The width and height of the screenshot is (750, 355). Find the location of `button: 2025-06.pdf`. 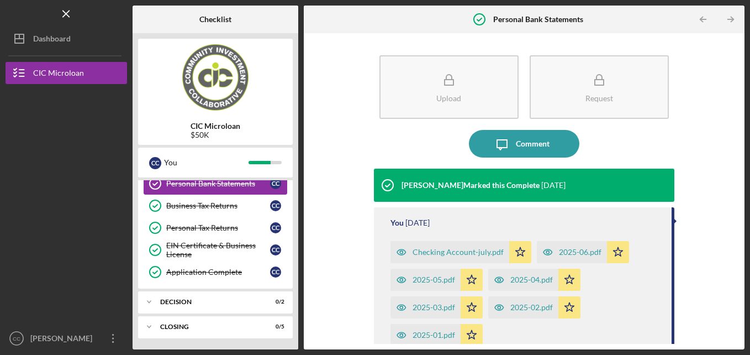

button: 2025-06.pdf is located at coordinates (583, 252).